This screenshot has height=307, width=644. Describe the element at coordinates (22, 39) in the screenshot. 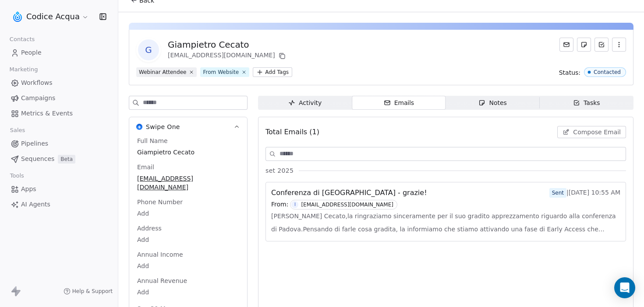

I see `span: Contacts` at that location.